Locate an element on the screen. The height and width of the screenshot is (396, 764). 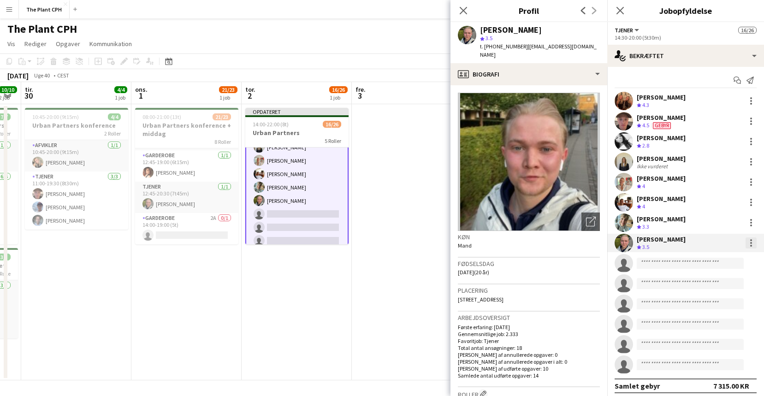
span: 08:00-21:00 (13t) is located at coordinates (162, 117).